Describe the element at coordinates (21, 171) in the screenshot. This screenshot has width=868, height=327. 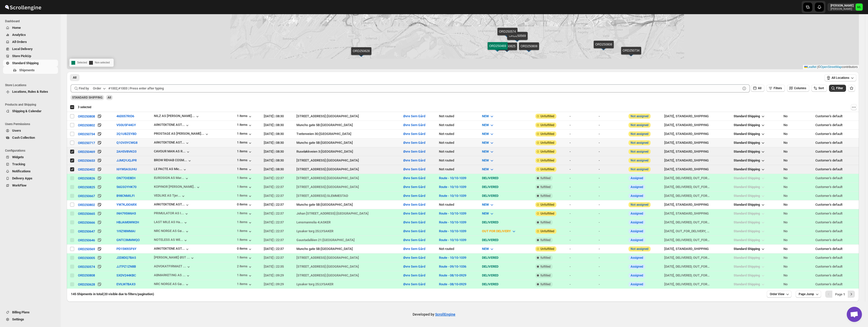
I see `span: Notifications` at that location.